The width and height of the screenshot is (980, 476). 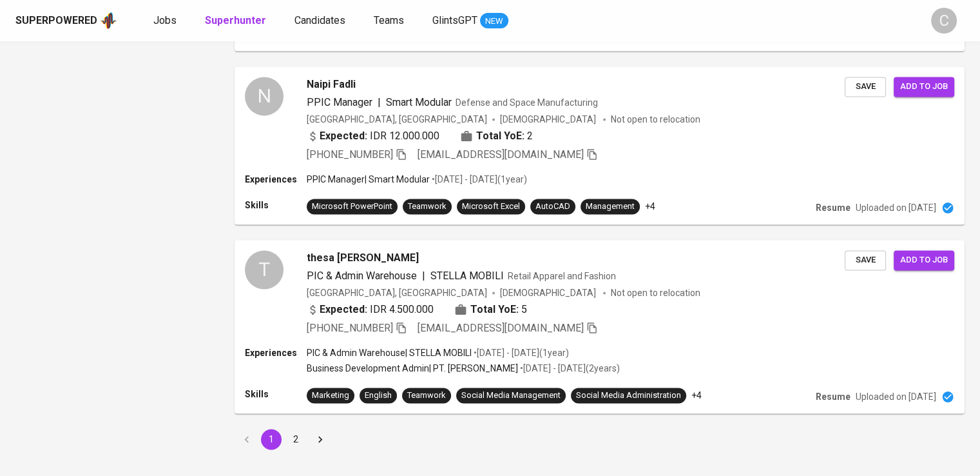 I want to click on span: NEW, so click(x=494, y=21).